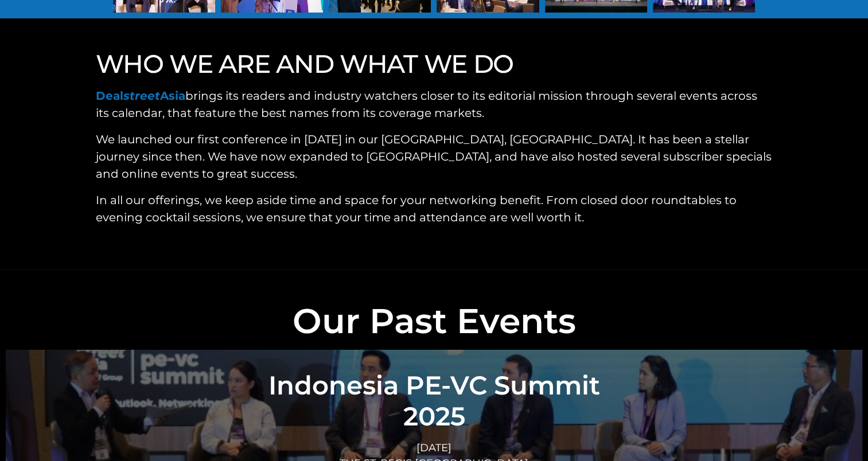 This screenshot has width=868, height=461. I want to click on a: DealstreetAsia, so click(140, 96).